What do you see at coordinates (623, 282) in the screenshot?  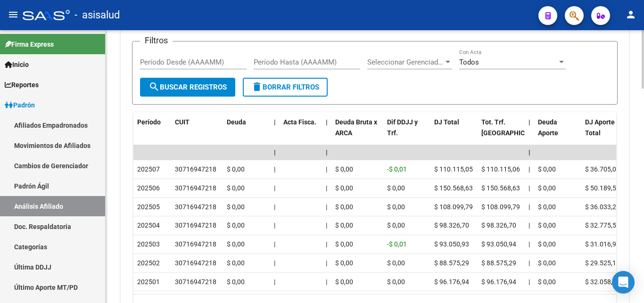 I see `div: Open Intercom Messenger` at bounding box center [623, 282].